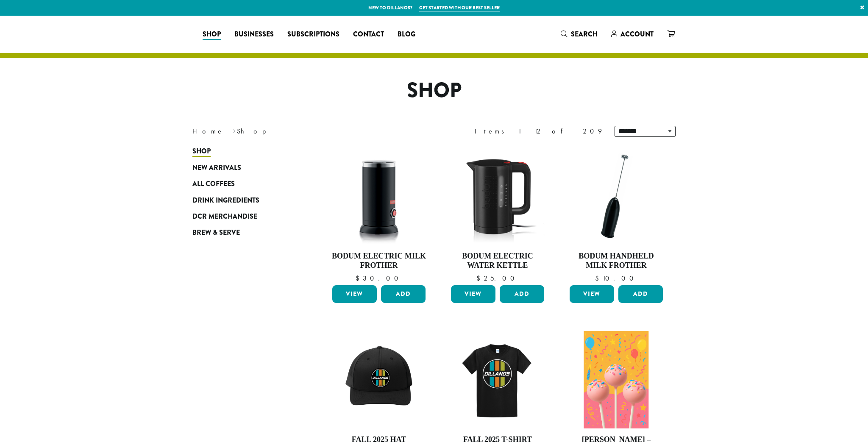  What do you see at coordinates (617, 278) in the screenshot?
I see `bdi: 10.00` at bounding box center [617, 278].